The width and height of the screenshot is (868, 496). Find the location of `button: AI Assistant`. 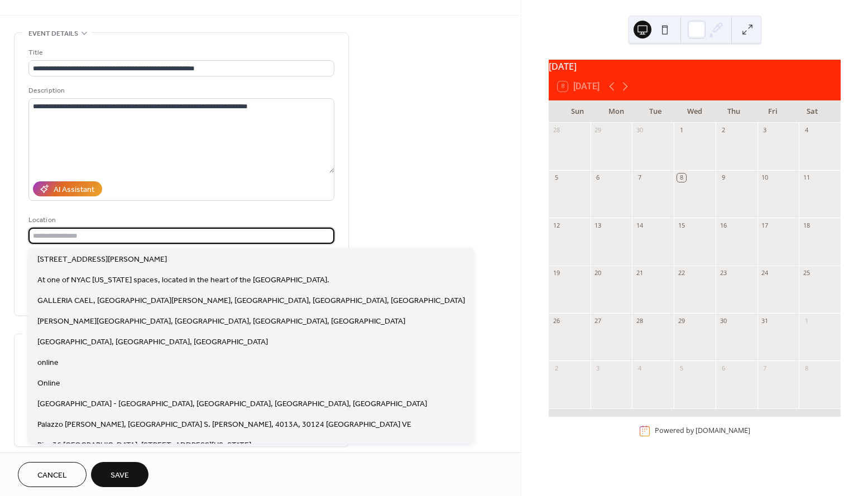

button: AI Assistant is located at coordinates (67, 189).